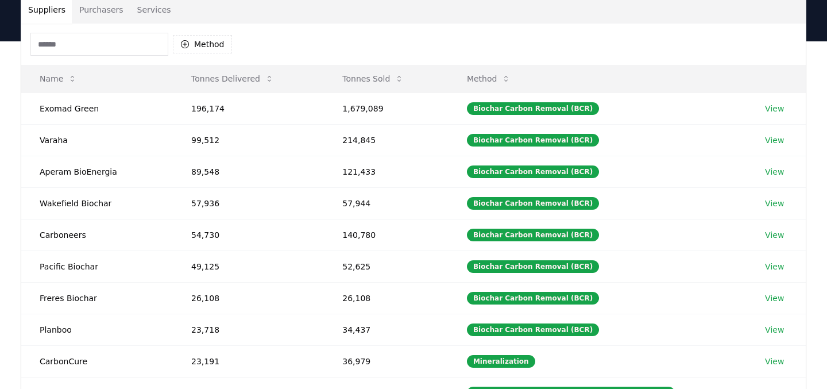 The image size is (827, 389). I want to click on td: 49,125, so click(248, 266).